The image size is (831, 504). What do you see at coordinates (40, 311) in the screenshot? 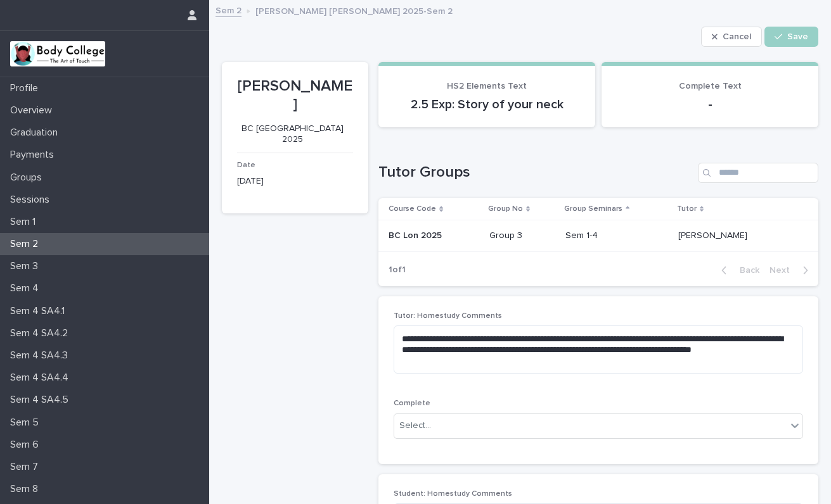
I see `p: Sem 4 SA4.1` at bounding box center [40, 311].